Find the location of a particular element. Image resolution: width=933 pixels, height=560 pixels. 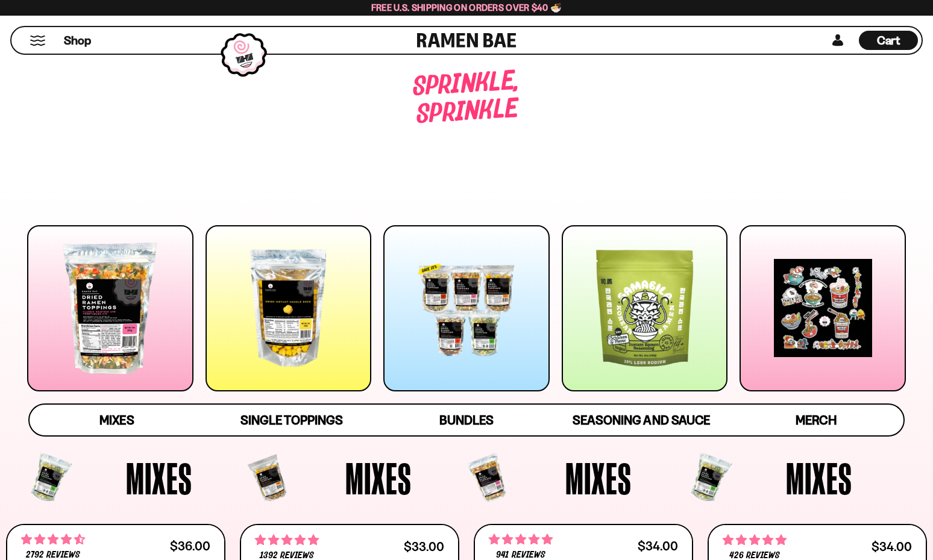

span: Shop is located at coordinates (77, 41).